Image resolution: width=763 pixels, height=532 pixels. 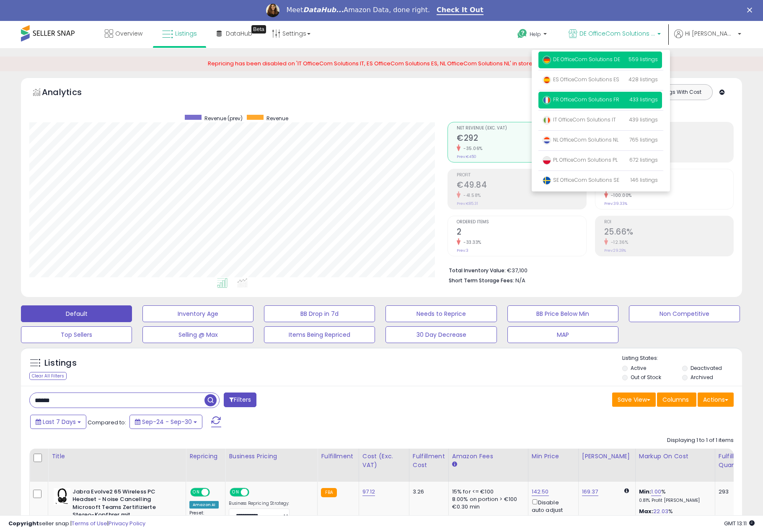 I want to click on span: SE OfficeCom Solutions SE, so click(x=581, y=180).